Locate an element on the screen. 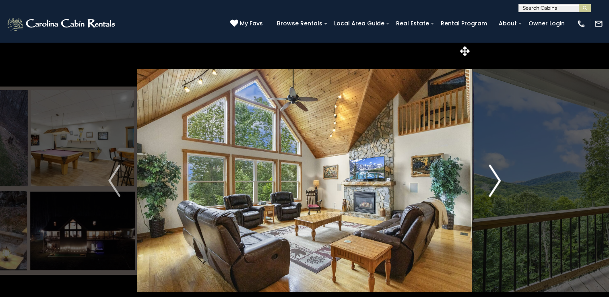 The height and width of the screenshot is (297, 609). img: mail-regular-white.png is located at coordinates (599, 24).